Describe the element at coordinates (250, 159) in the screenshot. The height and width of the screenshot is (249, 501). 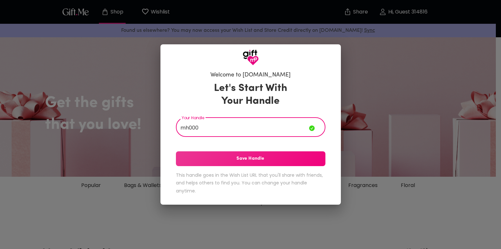
I see `button: Save Handle` at that location.